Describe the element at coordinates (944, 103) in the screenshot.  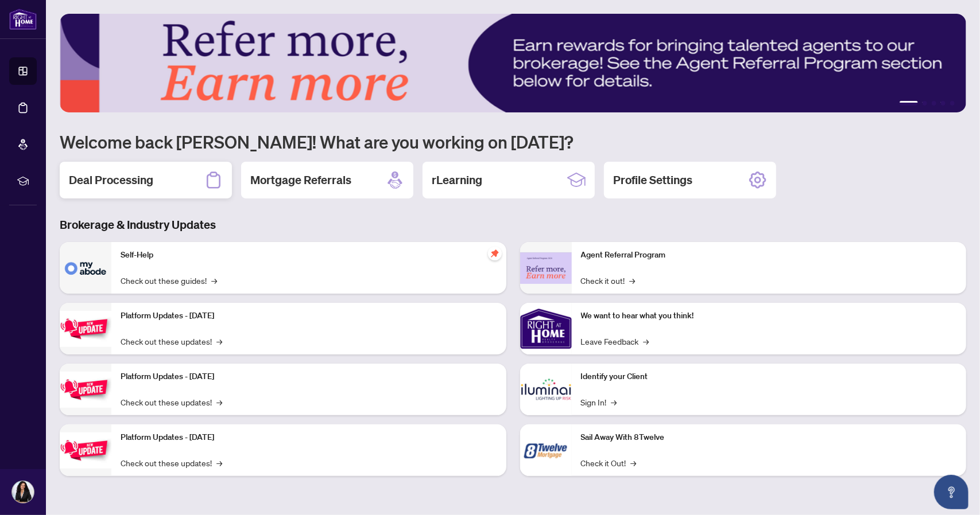
I see `button: 4` at that location.